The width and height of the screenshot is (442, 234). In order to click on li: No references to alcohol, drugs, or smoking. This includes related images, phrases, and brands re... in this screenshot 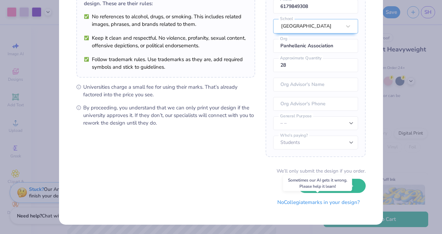, I will do `click(166, 20)`.